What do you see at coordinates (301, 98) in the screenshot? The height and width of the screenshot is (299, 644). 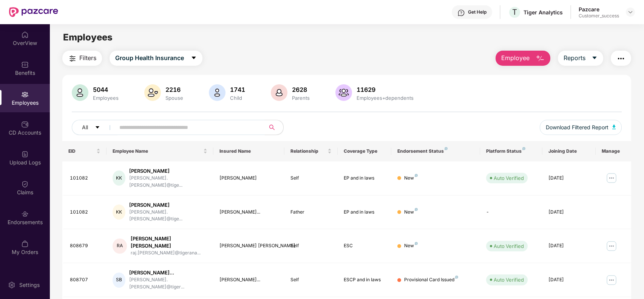 I see `div: Parents` at bounding box center [301, 98].